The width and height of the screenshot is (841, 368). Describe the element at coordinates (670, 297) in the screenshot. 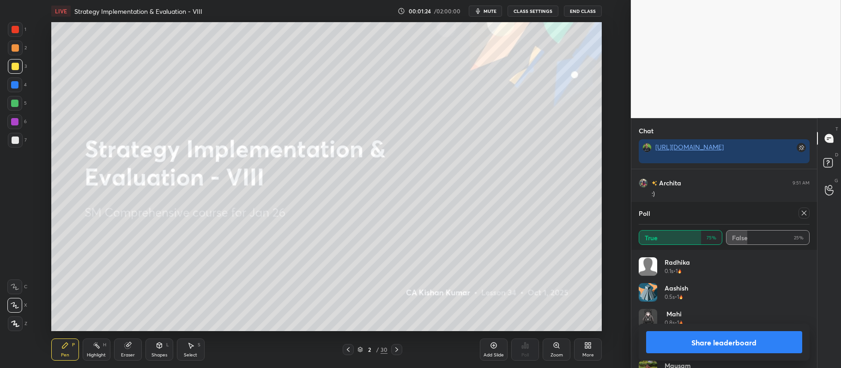

I see `h5: 0.5s` at that location.